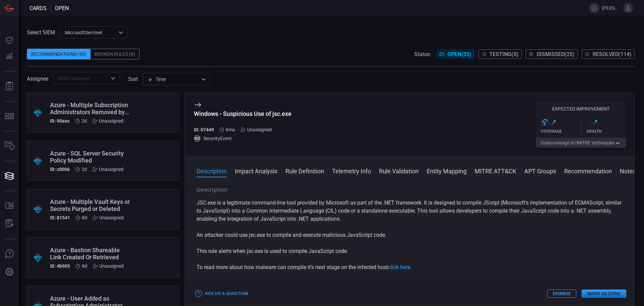 Image resolution: width=644 pixels, height=306 pixels. I want to click on button: Rule Catalog, so click(9, 206).